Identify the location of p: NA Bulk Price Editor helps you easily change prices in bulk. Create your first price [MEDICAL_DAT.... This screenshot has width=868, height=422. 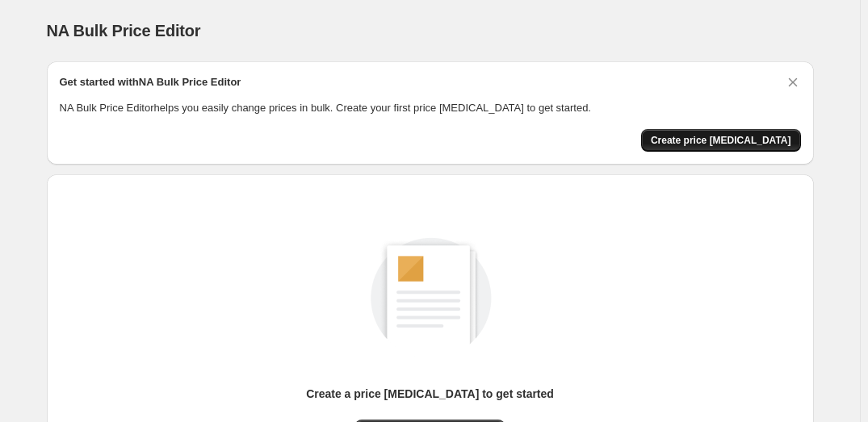
(431, 108).